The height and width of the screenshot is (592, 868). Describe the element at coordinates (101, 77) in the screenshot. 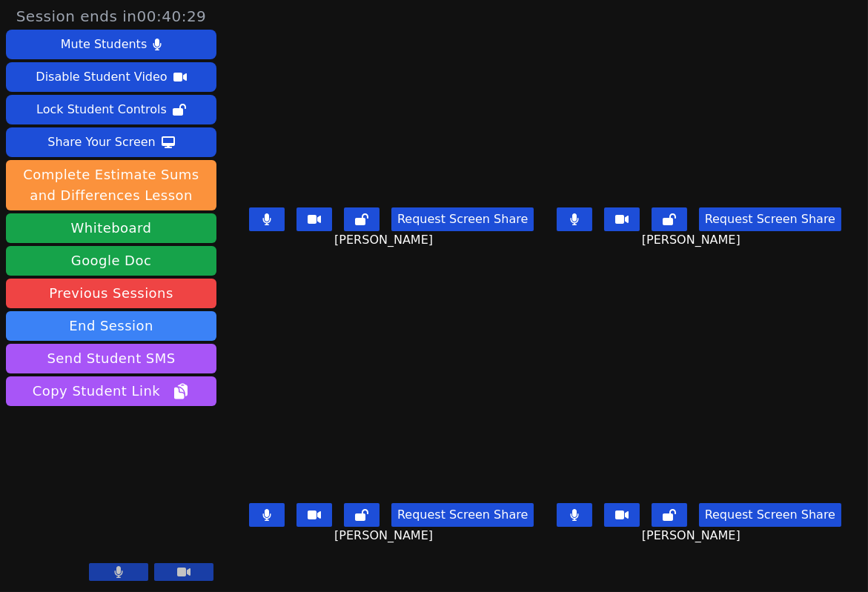

I see `div: Disable Student Video` at that location.